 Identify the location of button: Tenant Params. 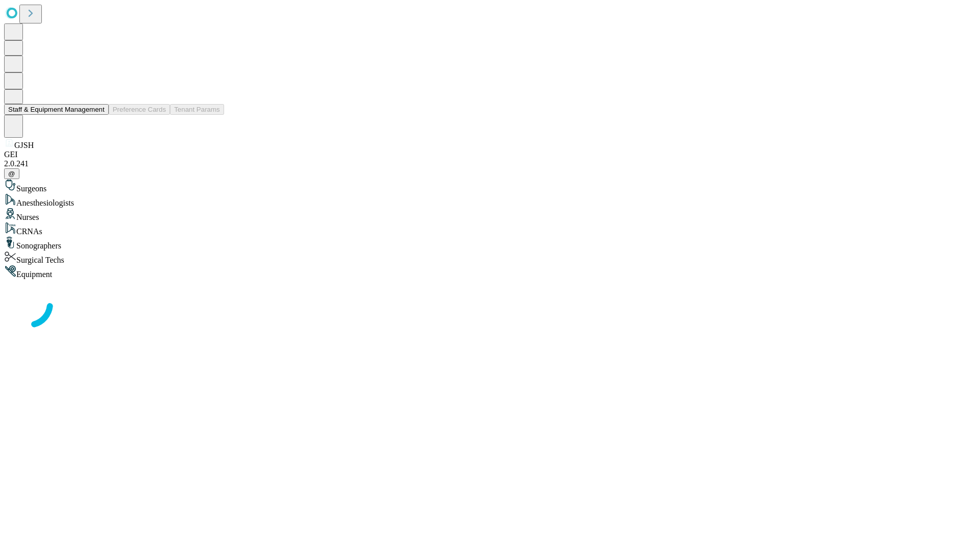
(197, 109).